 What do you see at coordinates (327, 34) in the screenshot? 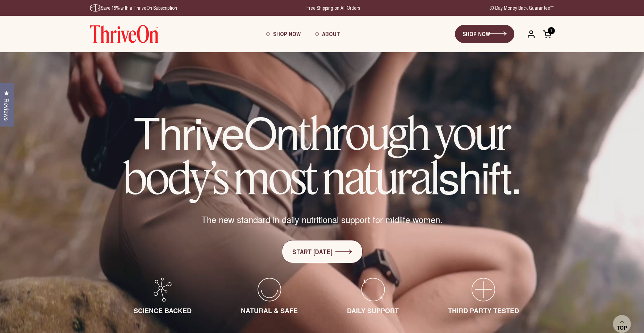
I see `a: About` at bounding box center [327, 34].